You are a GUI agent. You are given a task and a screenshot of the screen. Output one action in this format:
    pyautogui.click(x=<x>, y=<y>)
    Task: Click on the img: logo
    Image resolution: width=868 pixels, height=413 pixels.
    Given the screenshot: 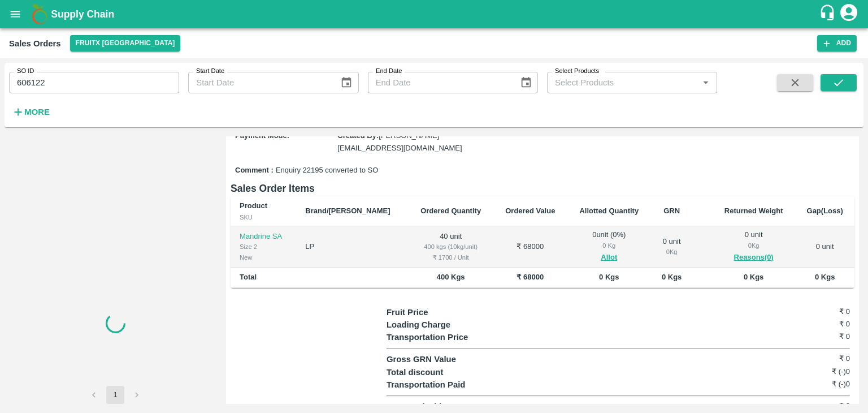 What is the action you would take?
    pyautogui.click(x=40, y=14)
    